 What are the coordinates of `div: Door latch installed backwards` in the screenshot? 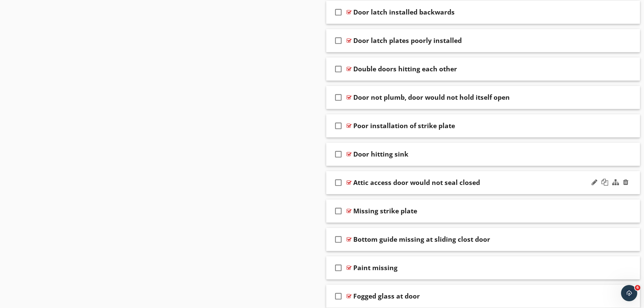 It's located at (404, 12).